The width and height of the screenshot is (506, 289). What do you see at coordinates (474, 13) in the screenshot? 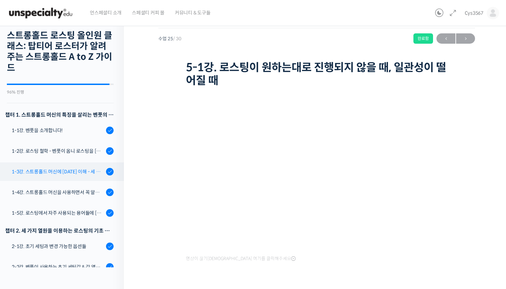
I see `span: Cys3567` at bounding box center [474, 13].